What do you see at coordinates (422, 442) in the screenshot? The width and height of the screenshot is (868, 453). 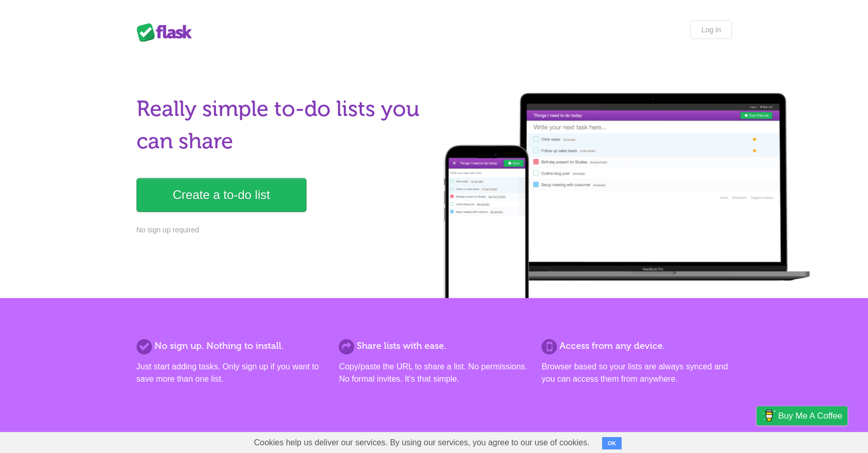 I see `span: Cookies help us deliver our services. By using our services, you agree to our use of cookies.` at bounding box center [422, 442].